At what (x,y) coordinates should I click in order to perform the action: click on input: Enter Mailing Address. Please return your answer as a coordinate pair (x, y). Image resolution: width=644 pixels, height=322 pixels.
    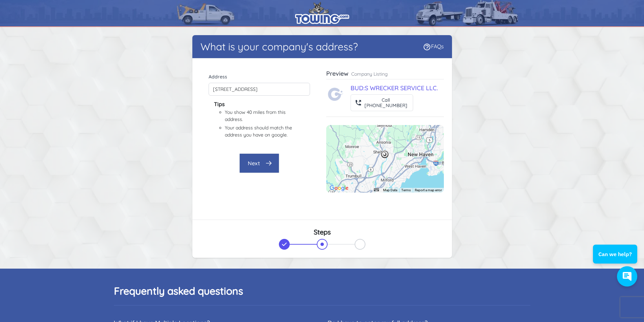
    Looking at the image, I should click on (259, 90).